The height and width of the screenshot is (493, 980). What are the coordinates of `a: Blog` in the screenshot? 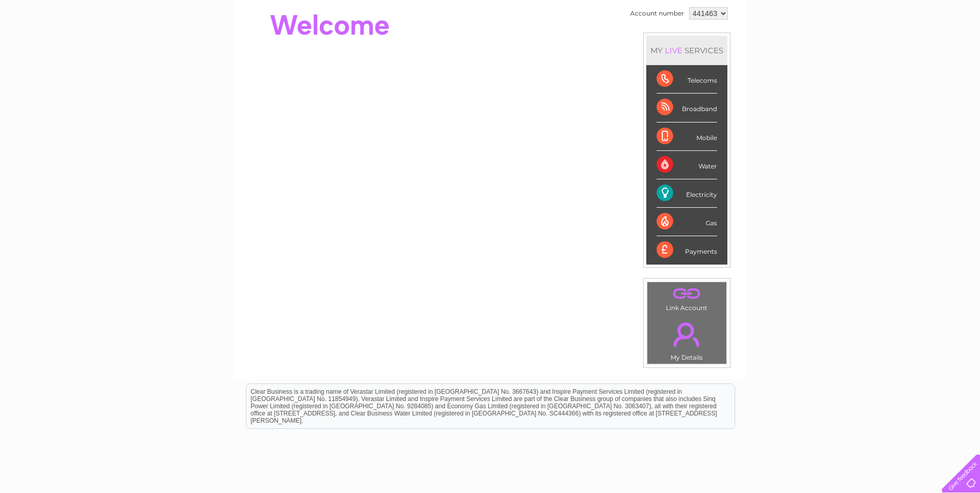 It's located at (897, 47).